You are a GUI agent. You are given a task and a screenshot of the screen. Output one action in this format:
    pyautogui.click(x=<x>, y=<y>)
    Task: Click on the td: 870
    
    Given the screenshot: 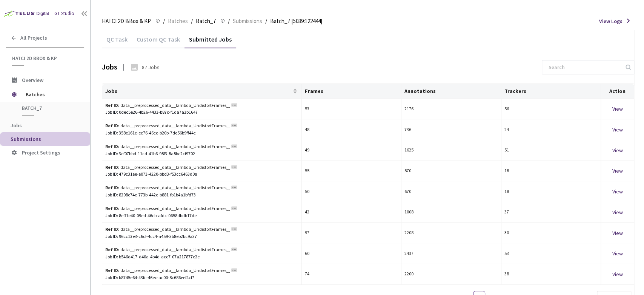 What is the action you would take?
    pyautogui.click(x=451, y=171)
    